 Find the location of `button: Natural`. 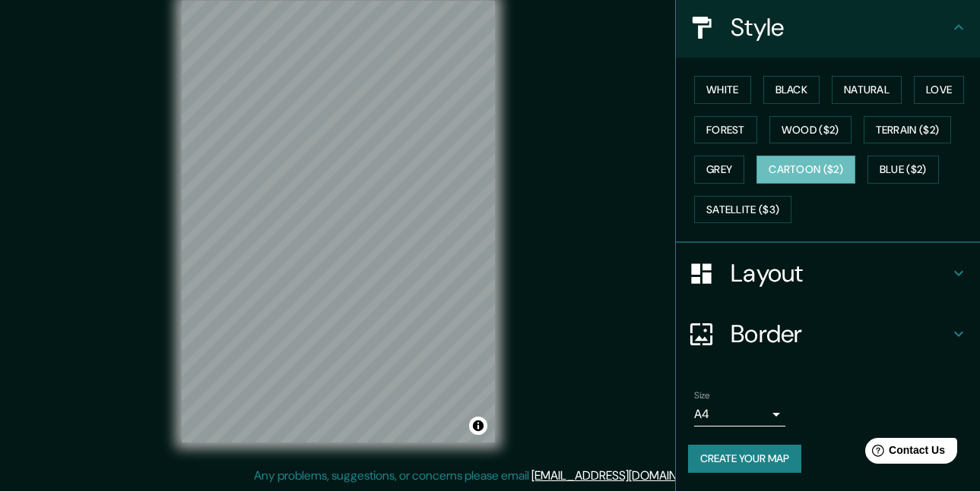

button: Natural is located at coordinates (866, 89).